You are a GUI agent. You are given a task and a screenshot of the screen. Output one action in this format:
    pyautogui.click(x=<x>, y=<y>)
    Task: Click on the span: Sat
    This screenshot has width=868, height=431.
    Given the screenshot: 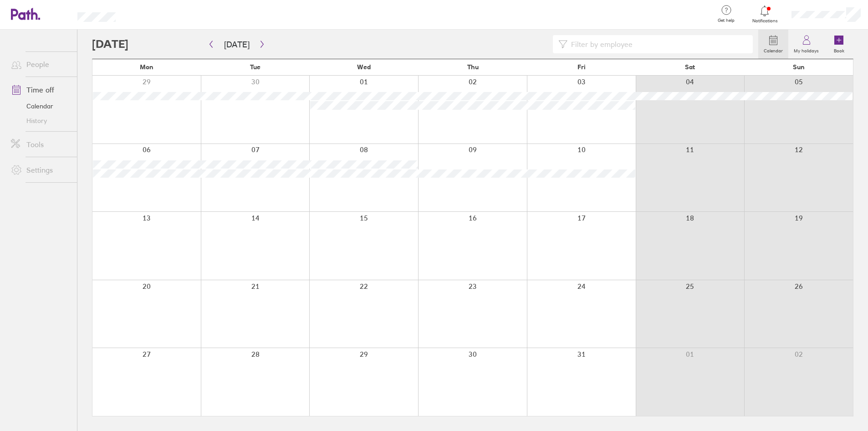 What is the action you would take?
    pyautogui.click(x=690, y=67)
    